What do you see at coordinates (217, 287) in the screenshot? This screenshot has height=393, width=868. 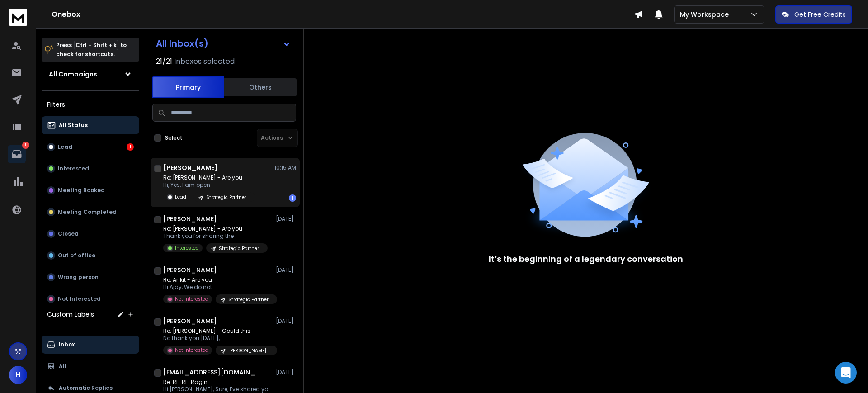 I see `p: Hi Ajay, We do not` at bounding box center [217, 287].